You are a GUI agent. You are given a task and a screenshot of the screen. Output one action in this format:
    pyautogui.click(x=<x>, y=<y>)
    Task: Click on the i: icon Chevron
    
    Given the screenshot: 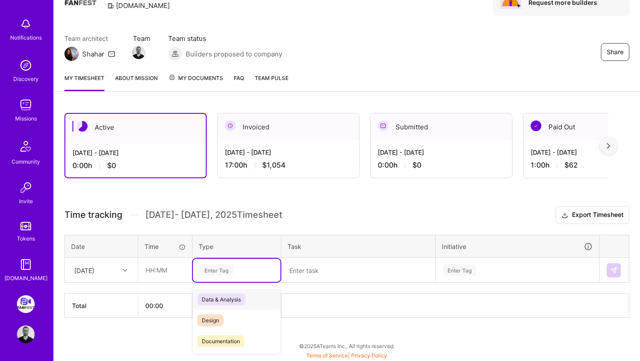 What is the action you would take?
    pyautogui.click(x=125, y=270)
    